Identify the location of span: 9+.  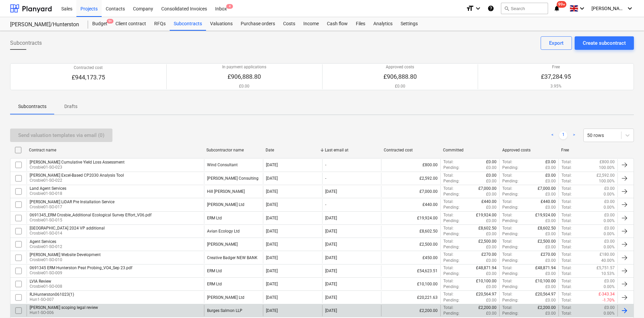
(110, 21).